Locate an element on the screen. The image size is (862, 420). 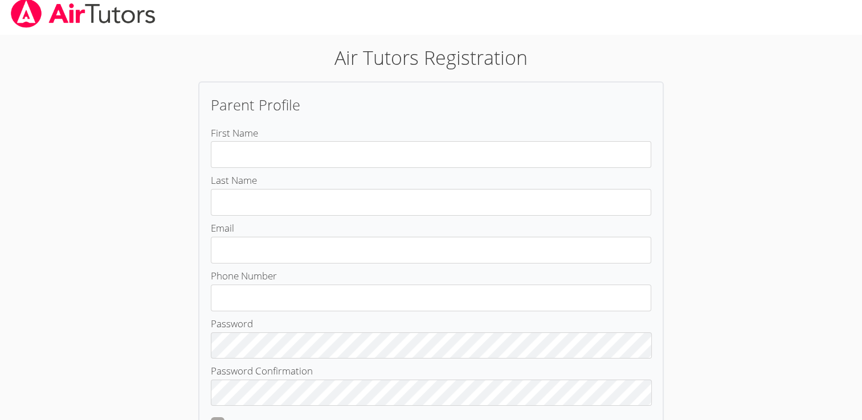
input: First Name is located at coordinates (431, 154).